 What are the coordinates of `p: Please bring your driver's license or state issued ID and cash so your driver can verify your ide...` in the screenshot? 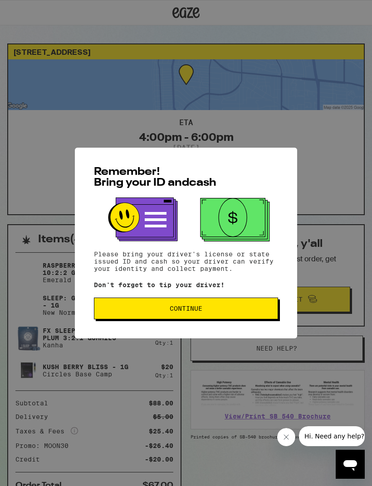 It's located at (186, 261).